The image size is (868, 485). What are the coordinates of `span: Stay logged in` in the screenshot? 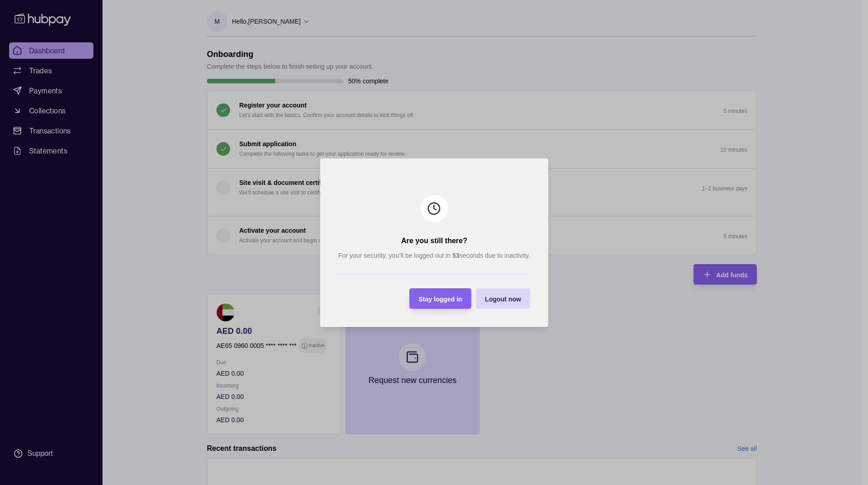 It's located at (440, 299).